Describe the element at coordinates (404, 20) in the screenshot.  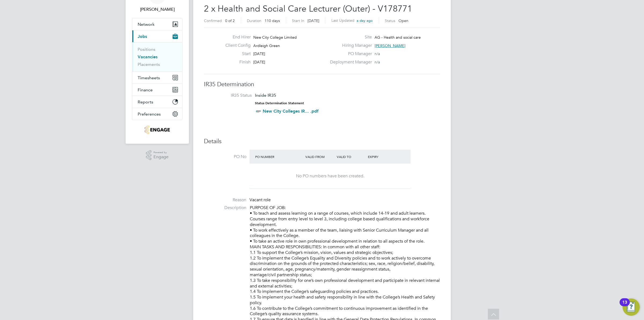
I see `span: Open` at that location.